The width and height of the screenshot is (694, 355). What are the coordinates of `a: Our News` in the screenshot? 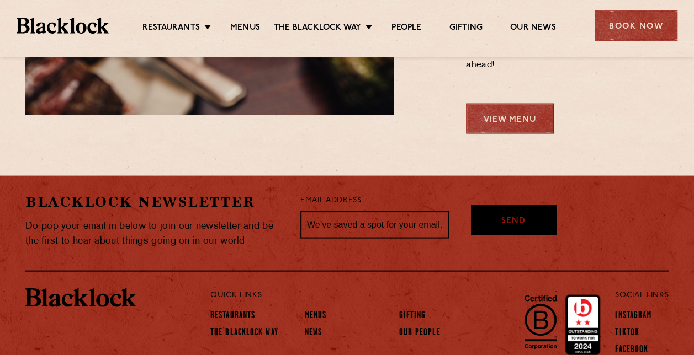 It's located at (533, 29).